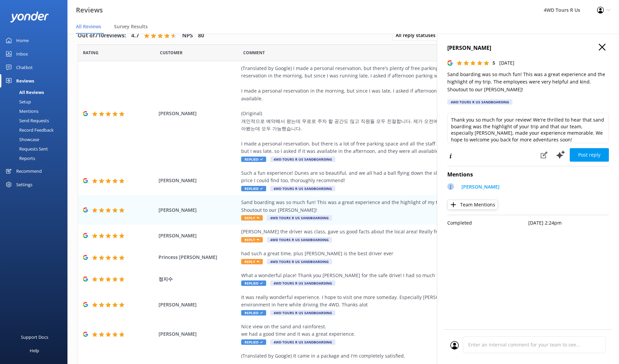  What do you see at coordinates (21, 111) in the screenshot?
I see `div: Mentions` at bounding box center [21, 111].